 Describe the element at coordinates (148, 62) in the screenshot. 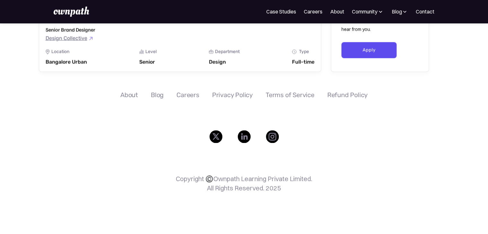

I see `div: Senior` at that location.